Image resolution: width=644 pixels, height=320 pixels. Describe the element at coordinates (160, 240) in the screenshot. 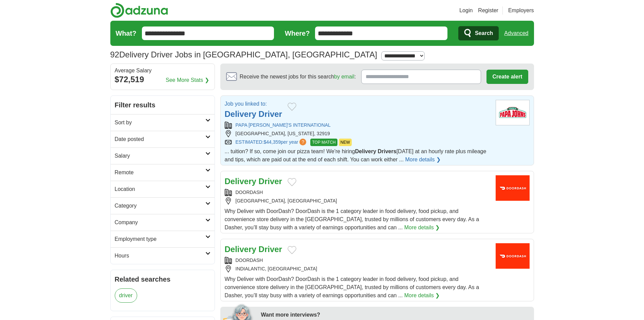

I see `h2: Employment type` at that location.